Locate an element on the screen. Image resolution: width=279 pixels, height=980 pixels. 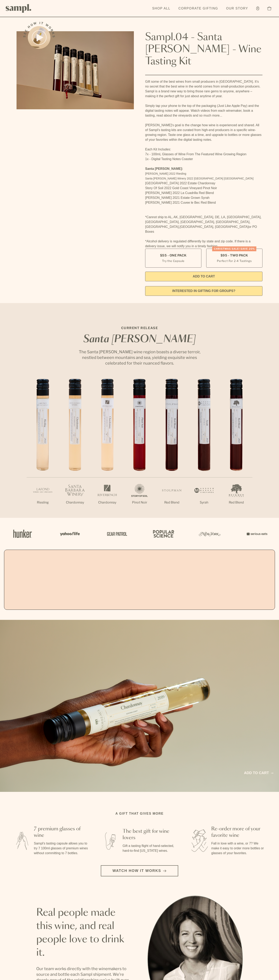
p: Riesling is located at coordinates (43, 503).